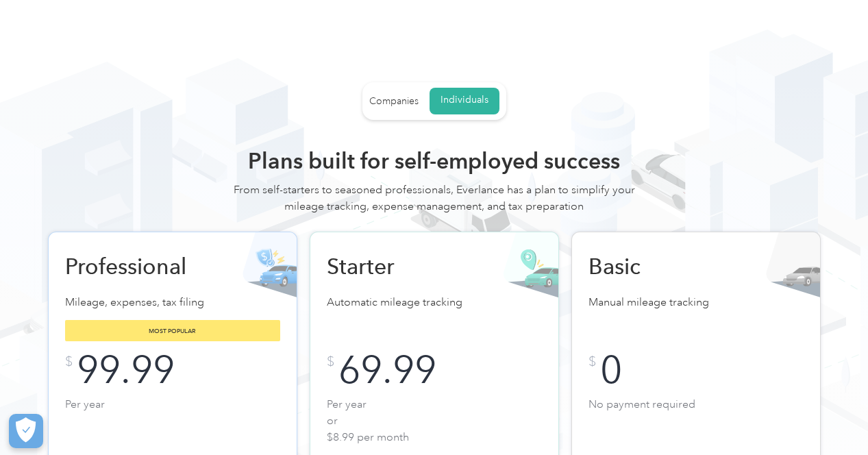 The width and height of the screenshot is (868, 455). What do you see at coordinates (394, 102) in the screenshot?
I see `div: Companies` at bounding box center [394, 102].